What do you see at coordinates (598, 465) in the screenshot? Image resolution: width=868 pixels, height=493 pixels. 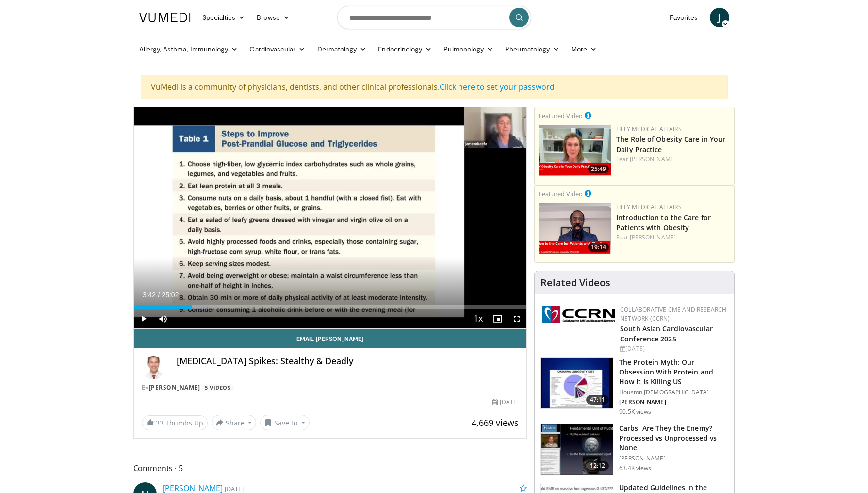 I see `span: 12:12` at bounding box center [598, 465].